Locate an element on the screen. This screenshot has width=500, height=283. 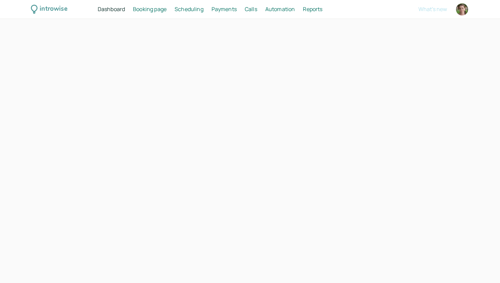
a: Calls is located at coordinates (251, 9).